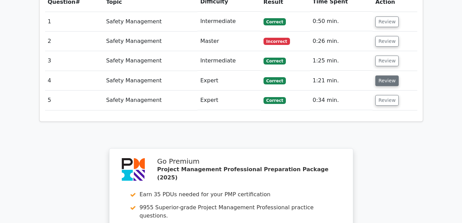 The width and height of the screenshot is (462, 223). Describe the element at coordinates (341, 21) in the screenshot. I see `td: 0:50 min.` at that location.